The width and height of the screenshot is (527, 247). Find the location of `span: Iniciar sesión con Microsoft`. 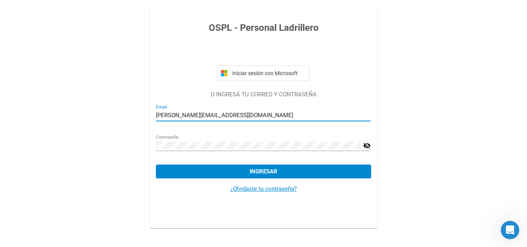

span: Iniciar sesión con Microsoft is located at coordinates (268, 73).